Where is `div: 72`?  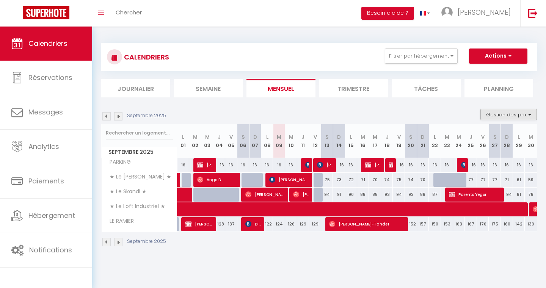 div: 72 is located at coordinates (351, 180).